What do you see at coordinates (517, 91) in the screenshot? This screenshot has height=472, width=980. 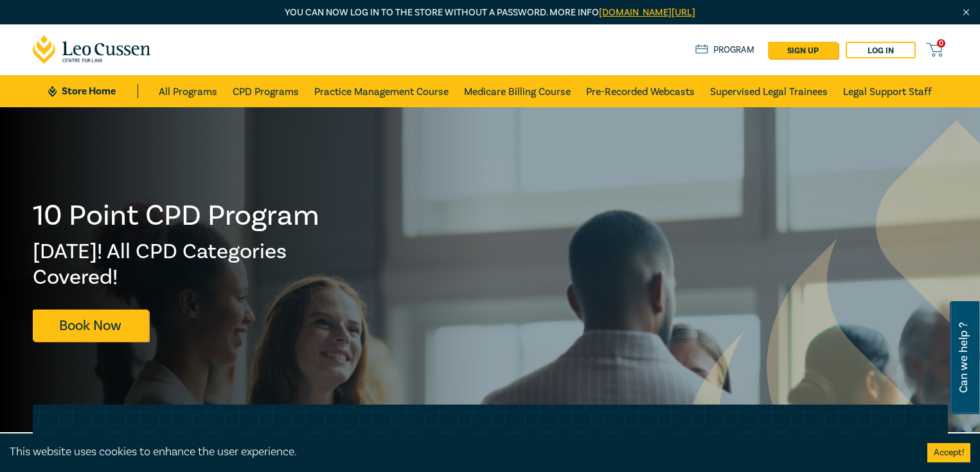 I see `a: Medicare Billing Course` at bounding box center [517, 91].